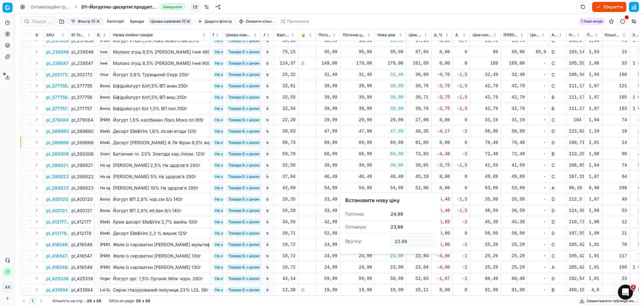 The height and width of the screenshot is (306, 644). Describe the element at coordinates (419, 108) in the screenshot. I see `div: 39,70` at that location.